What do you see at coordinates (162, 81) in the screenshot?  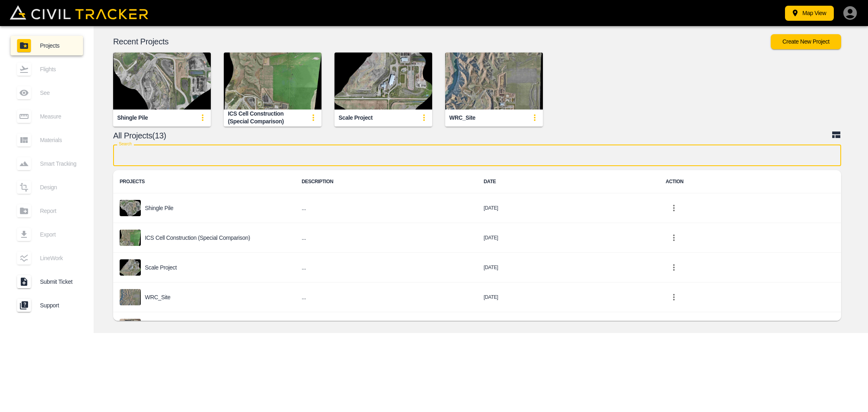 I see `img: Shingle Pile` at bounding box center [162, 81].